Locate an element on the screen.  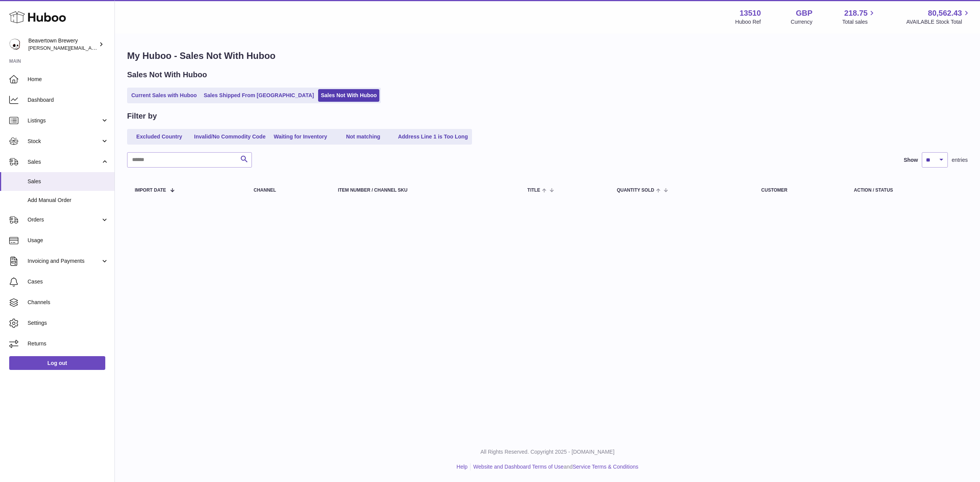
span: Orders is located at coordinates (64, 220).